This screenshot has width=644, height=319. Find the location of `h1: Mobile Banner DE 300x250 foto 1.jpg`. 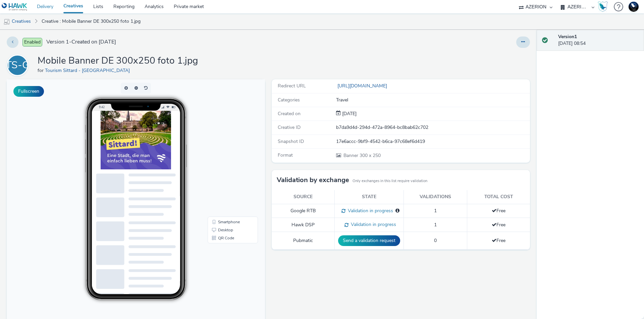

h1: Mobile Banner DE 300x250 foto 1.jpg is located at coordinates (118, 61).